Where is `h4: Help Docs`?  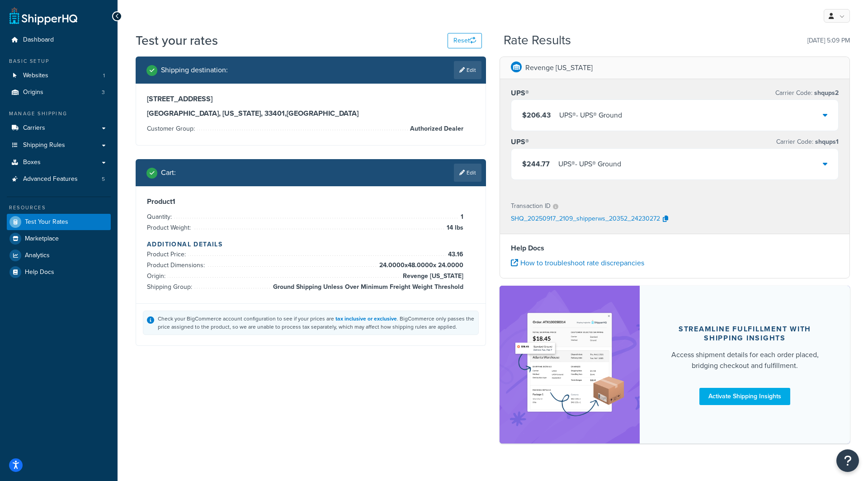
h4: Help Docs is located at coordinates (675, 248).